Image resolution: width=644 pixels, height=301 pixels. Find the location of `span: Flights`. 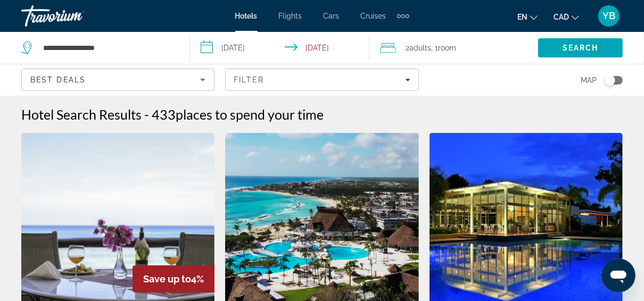

span: Flights is located at coordinates (291, 16).